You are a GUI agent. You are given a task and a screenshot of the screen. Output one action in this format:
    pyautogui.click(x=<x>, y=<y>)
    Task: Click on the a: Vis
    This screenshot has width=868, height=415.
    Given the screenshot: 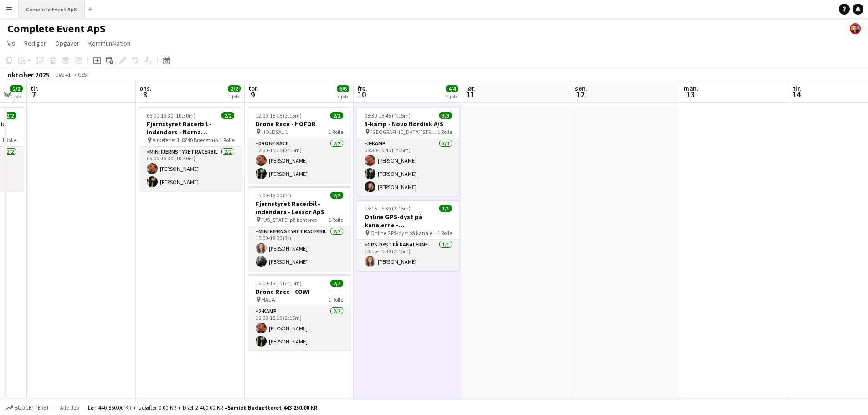 What is the action you would take?
    pyautogui.click(x=10, y=43)
    